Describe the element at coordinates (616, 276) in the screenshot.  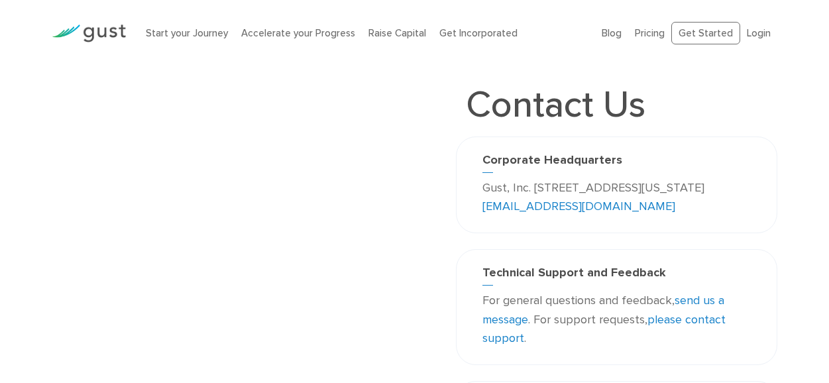
I see `h3: Technical Support and Feedback` at that location.